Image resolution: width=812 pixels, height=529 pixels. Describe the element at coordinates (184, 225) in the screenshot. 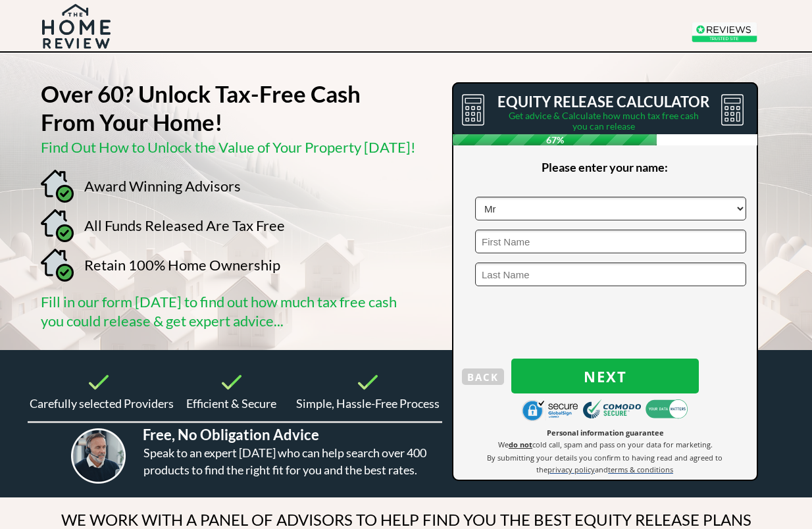

I see `span: All Funds Released Are Tax Free` at that location.